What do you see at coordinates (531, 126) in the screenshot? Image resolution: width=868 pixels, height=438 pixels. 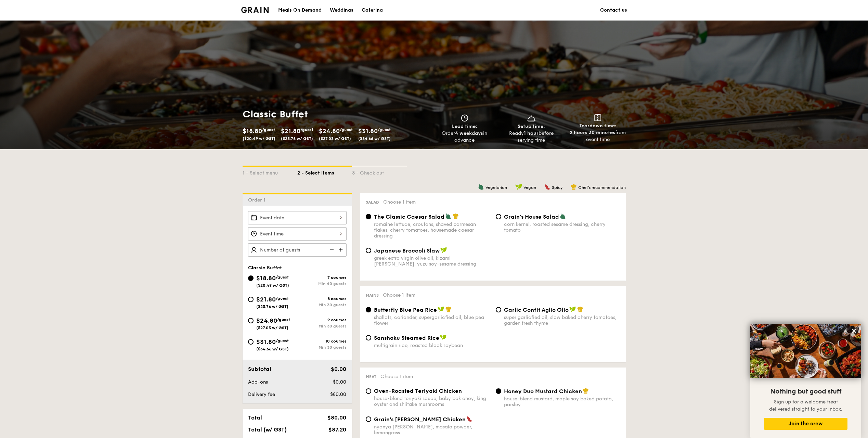 I see `span: Setup time:` at bounding box center [531, 126].